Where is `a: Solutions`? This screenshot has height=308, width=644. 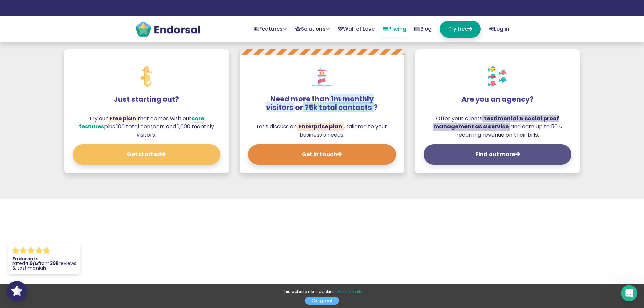
a: Solutions is located at coordinates (313, 29).